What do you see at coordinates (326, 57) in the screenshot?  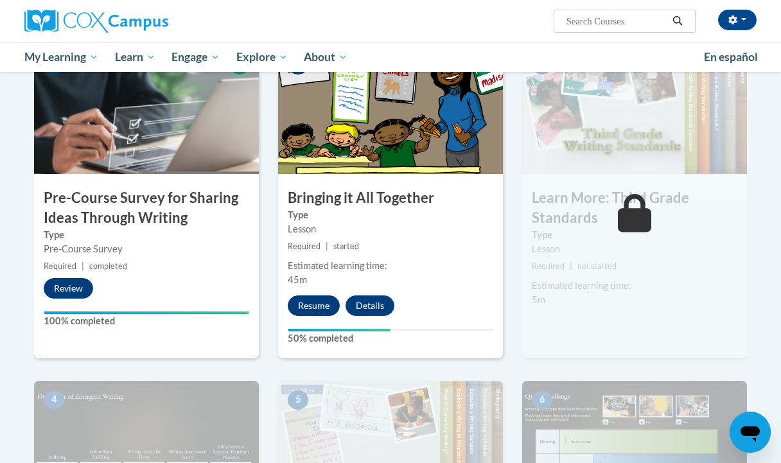 I see `a: About` at bounding box center [326, 57].